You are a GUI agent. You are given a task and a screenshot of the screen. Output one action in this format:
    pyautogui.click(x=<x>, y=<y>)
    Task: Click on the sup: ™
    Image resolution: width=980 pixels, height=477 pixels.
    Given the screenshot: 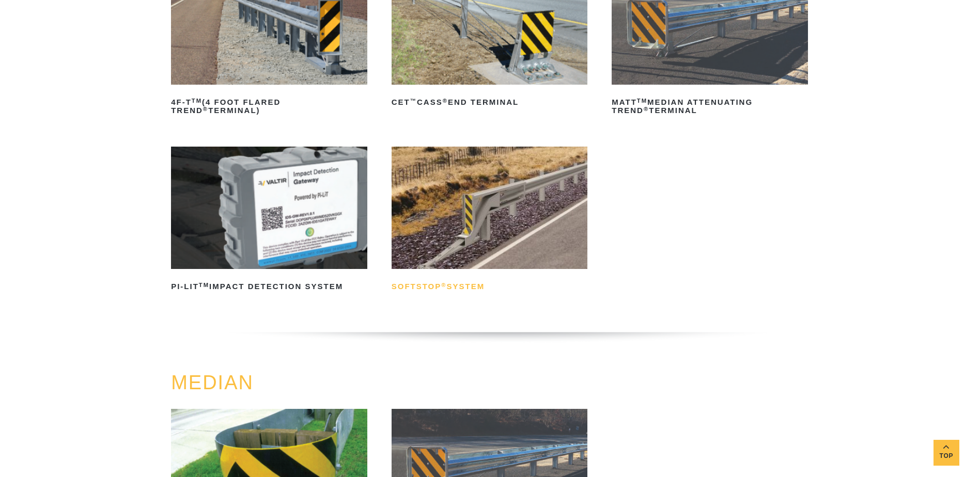 What is the action you would take?
    pyautogui.click(x=413, y=101)
    